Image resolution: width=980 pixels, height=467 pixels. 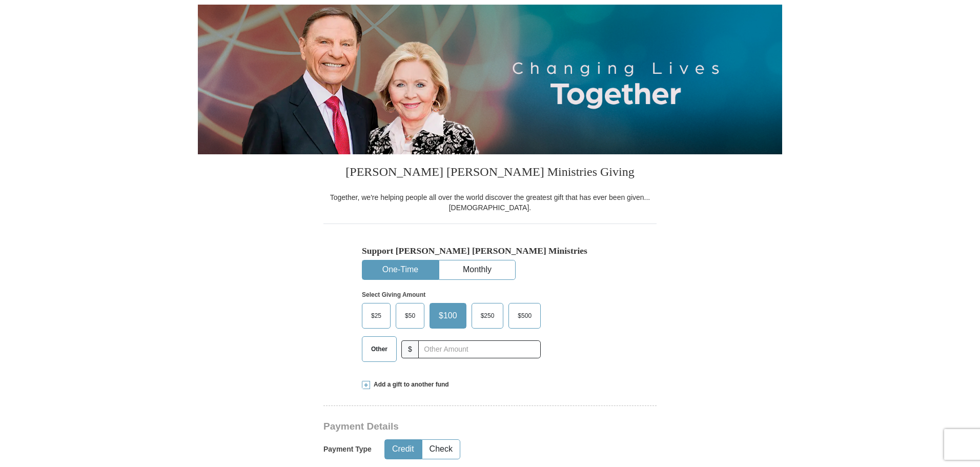 What do you see at coordinates (400, 270) in the screenshot?
I see `button: One-Time` at bounding box center [400, 270].